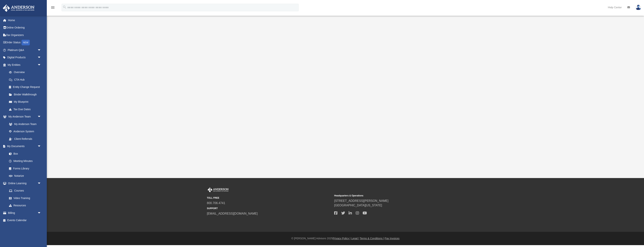 The width and height of the screenshot is (644, 247). I want to click on a: Overview, so click(26, 72).